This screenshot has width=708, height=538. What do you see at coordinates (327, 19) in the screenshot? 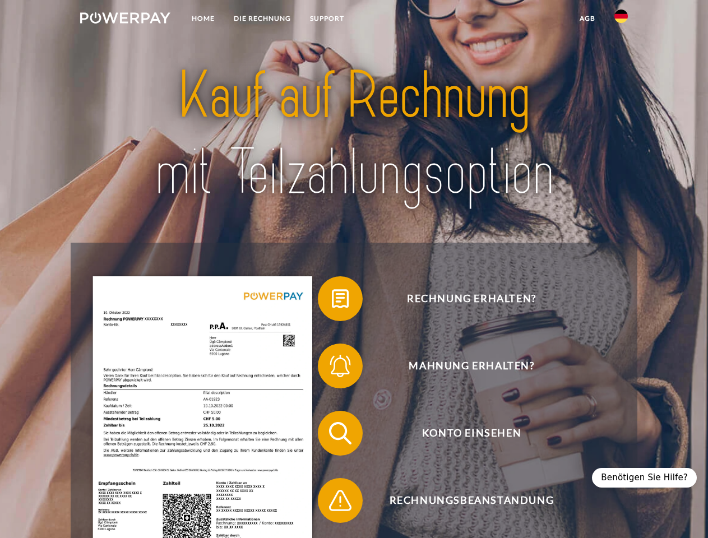
I see `a: SUPPORT` at bounding box center [327, 19].